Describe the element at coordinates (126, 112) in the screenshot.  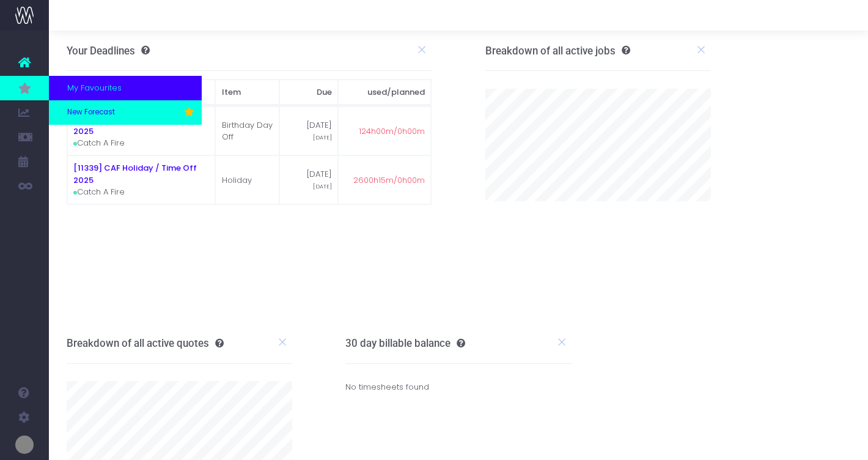
I see `a: New Forecast` at that location.